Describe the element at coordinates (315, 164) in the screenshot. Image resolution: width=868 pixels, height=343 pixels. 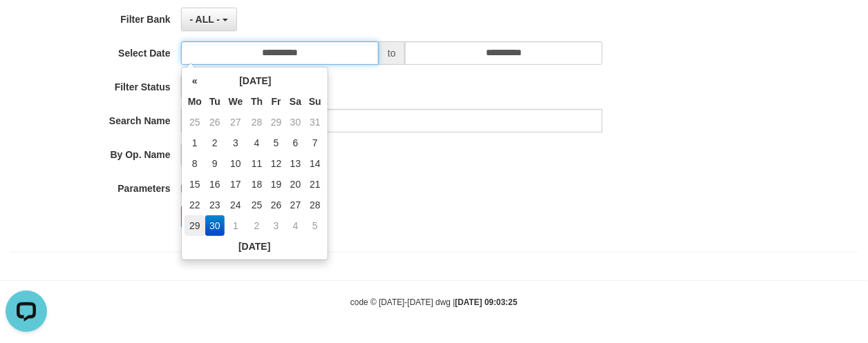
I see `td: 14` at that location.